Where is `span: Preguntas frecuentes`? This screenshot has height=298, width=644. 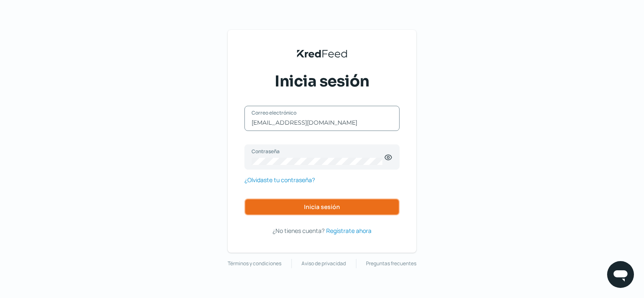 span: Preguntas frecuentes is located at coordinates (391, 263).